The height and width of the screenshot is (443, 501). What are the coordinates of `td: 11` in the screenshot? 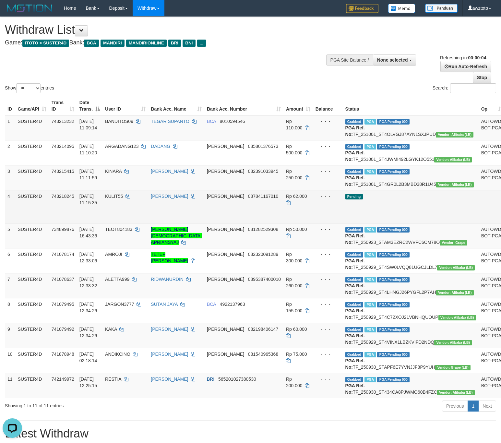 It's located at (10, 385).